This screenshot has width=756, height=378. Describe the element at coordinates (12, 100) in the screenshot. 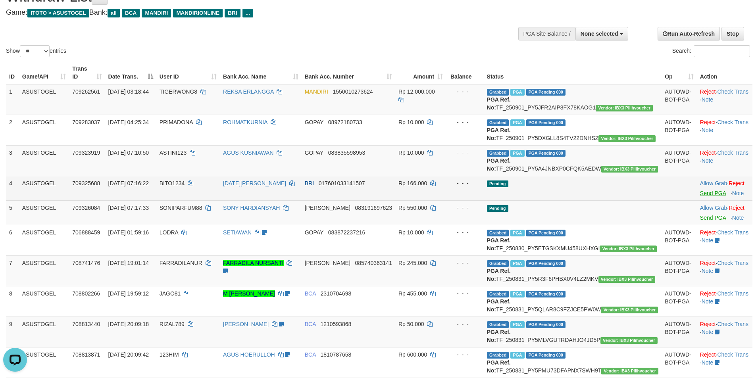

I see `td: 1` at that location.